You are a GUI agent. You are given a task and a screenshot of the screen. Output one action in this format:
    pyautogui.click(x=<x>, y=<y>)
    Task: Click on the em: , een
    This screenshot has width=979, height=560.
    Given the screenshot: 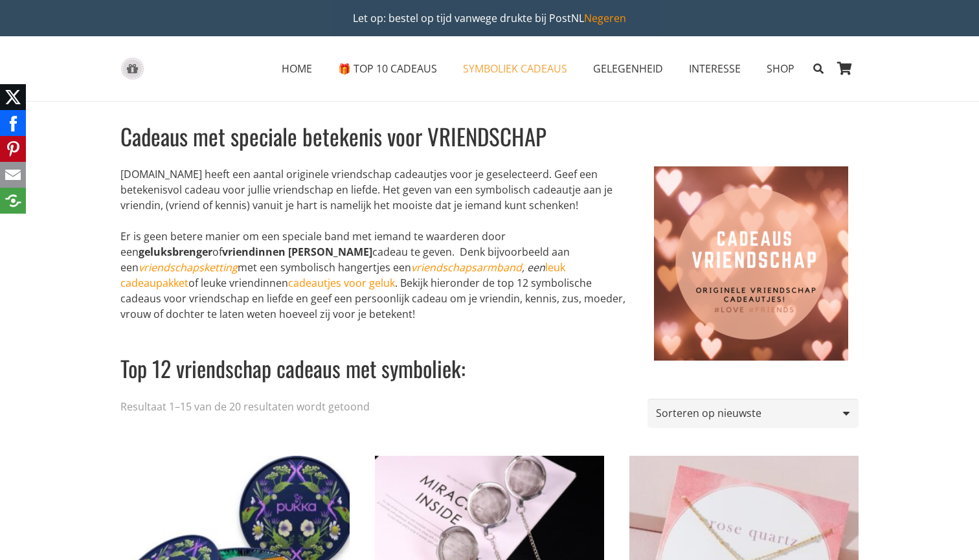 What is the action you would take?
    pyautogui.click(x=478, y=267)
    